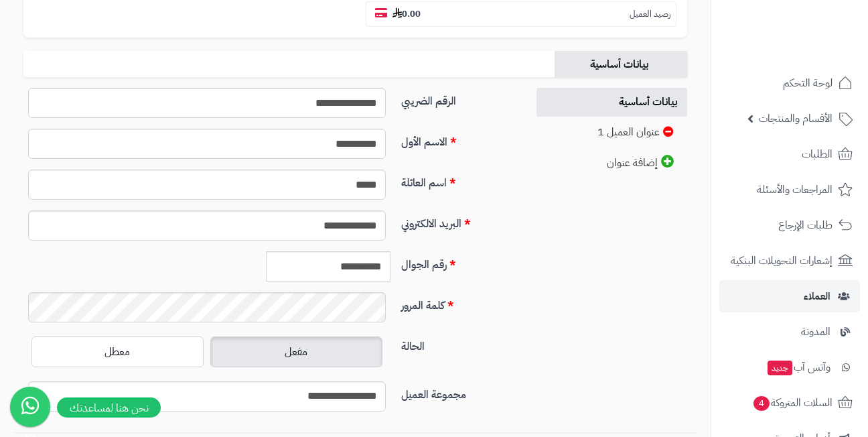 The image size is (868, 437). What do you see at coordinates (789, 296) in the screenshot?
I see `a: العملاء` at bounding box center [789, 296].